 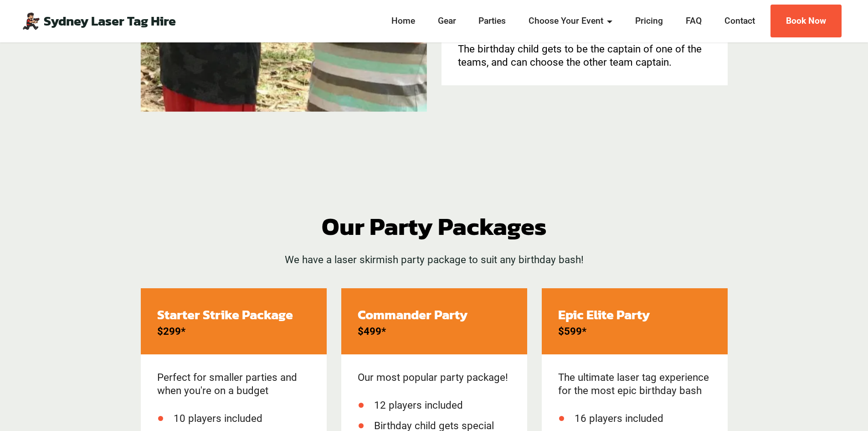 I want to click on strong: Starter Strike Package, so click(x=225, y=314).